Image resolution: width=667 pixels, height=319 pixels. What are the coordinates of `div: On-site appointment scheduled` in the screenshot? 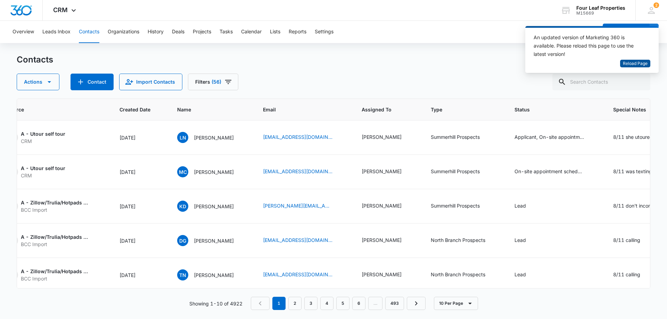 It's located at (550, 171).